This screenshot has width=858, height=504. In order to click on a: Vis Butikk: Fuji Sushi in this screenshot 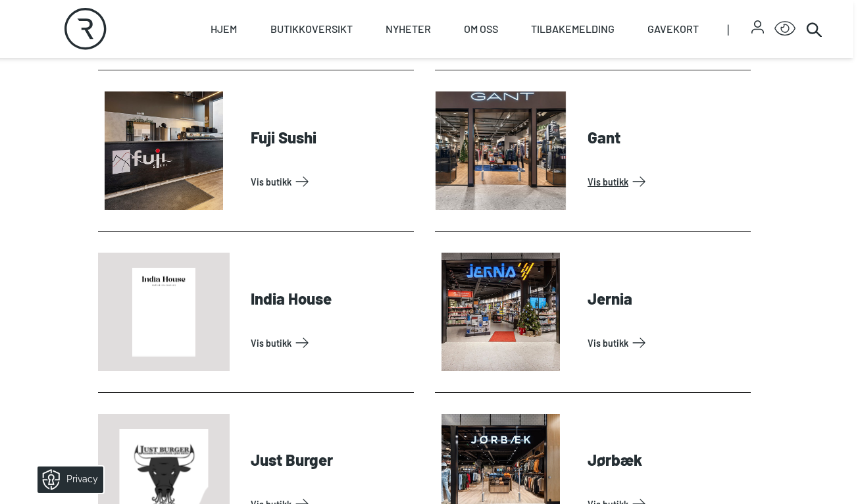, I will do `click(329, 181)`.